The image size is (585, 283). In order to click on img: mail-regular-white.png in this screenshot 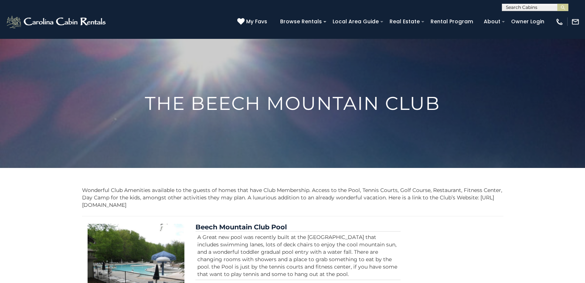, I will do `click(575, 22)`.